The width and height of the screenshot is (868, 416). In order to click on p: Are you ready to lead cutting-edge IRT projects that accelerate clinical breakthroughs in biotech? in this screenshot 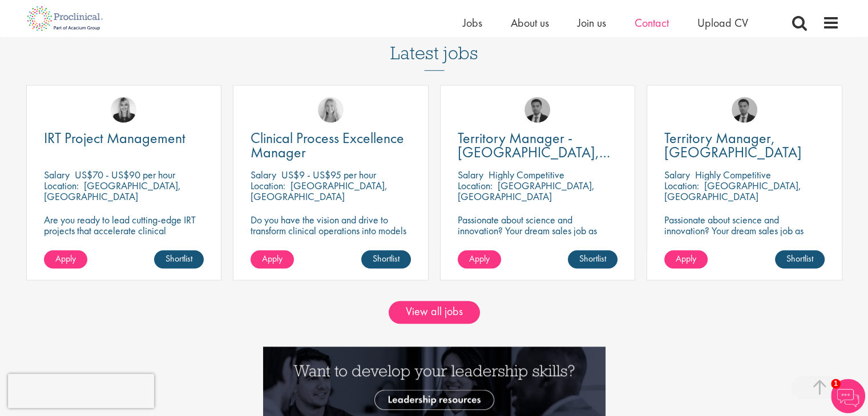, I will do `click(124, 230)`.